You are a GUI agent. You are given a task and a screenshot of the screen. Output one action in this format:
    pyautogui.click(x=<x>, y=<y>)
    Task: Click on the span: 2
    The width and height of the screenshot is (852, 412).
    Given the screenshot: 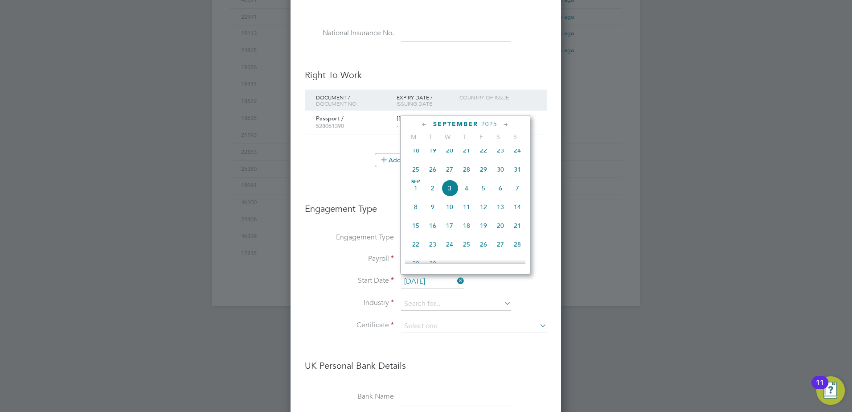 What is the action you would take?
    pyautogui.click(x=433, y=188)
    